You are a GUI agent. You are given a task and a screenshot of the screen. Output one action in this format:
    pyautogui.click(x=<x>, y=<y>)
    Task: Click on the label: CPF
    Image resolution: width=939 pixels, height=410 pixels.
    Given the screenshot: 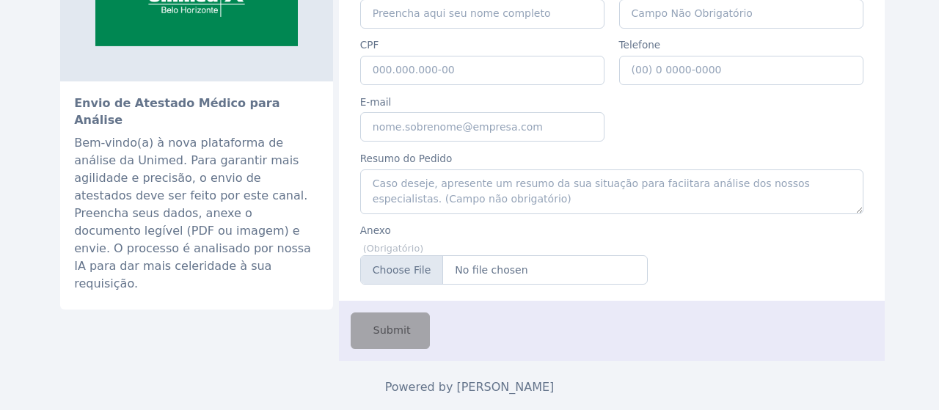 What is the action you would take?
    pyautogui.click(x=482, y=45)
    